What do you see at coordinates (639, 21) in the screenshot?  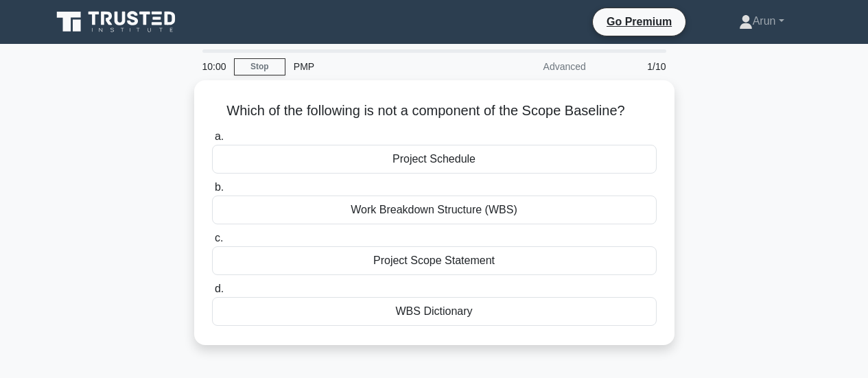 I see `a: Go Premium` at bounding box center [639, 21].